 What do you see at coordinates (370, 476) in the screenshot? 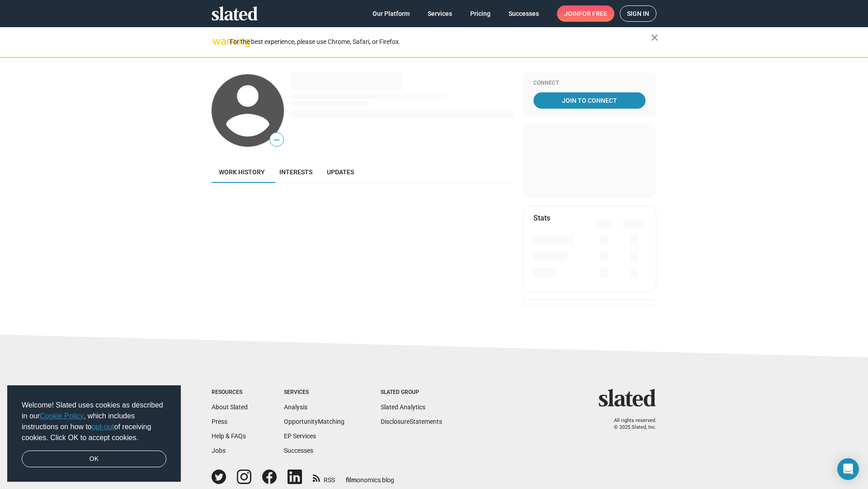
I see `a: filmonomics blog` at bounding box center [370, 476].